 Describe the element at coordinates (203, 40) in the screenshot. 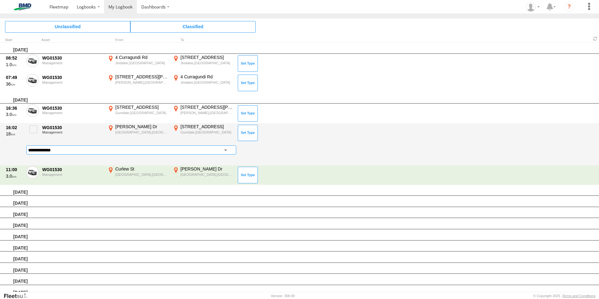

I see `div: To` at that location.